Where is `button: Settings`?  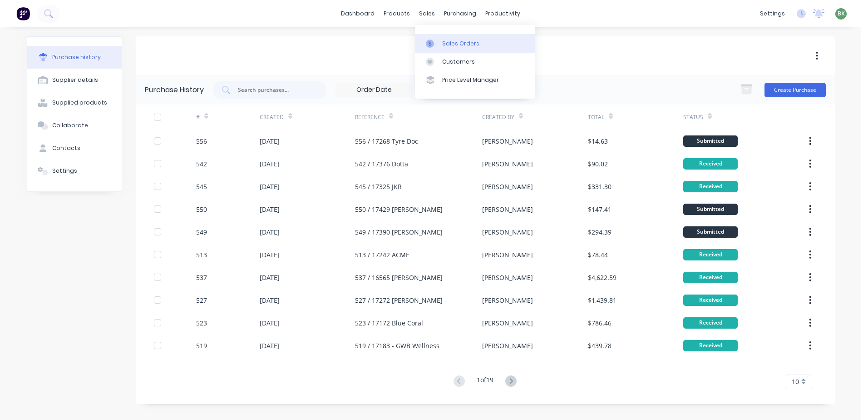
button: Settings is located at coordinates (75, 171).